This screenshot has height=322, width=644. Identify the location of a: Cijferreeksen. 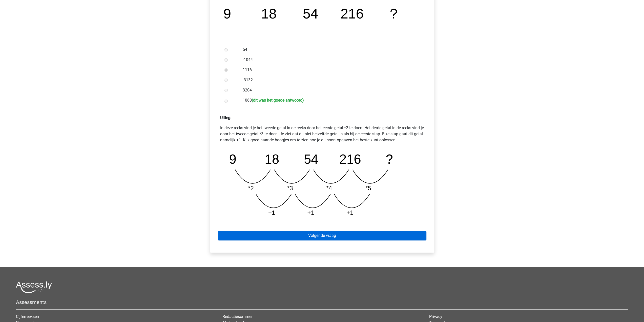
(27, 316).